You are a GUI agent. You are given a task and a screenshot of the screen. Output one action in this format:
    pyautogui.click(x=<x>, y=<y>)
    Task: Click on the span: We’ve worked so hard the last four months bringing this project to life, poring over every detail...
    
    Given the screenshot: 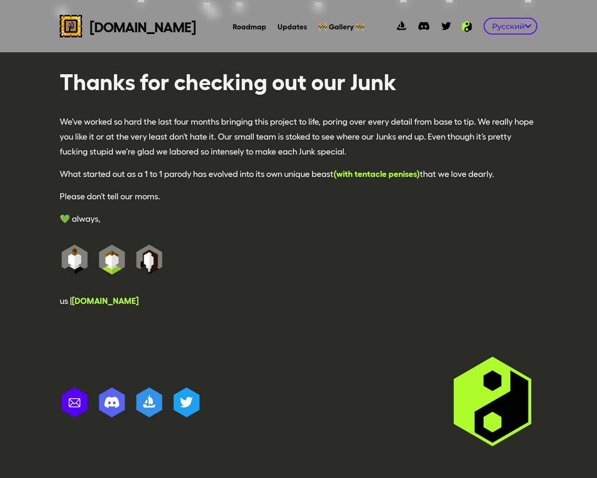 What is the action you would take?
    pyautogui.click(x=299, y=136)
    